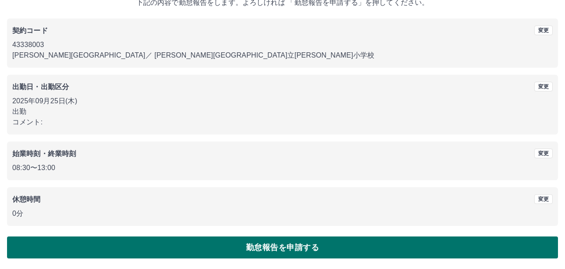 The height and width of the screenshot is (269, 565). What do you see at coordinates (282, 112) in the screenshot?
I see `p: 出勤` at bounding box center [282, 112].